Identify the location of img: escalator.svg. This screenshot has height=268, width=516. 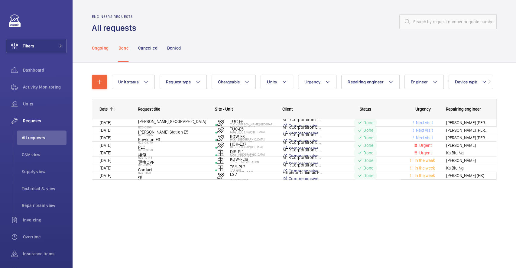
(220, 175).